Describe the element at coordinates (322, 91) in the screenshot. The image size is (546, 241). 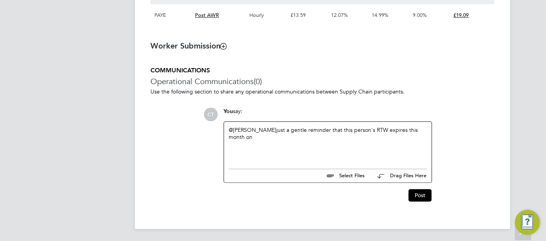
I see `p: Use the following section to share any operational communications between Supply Chain participants.` at that location.